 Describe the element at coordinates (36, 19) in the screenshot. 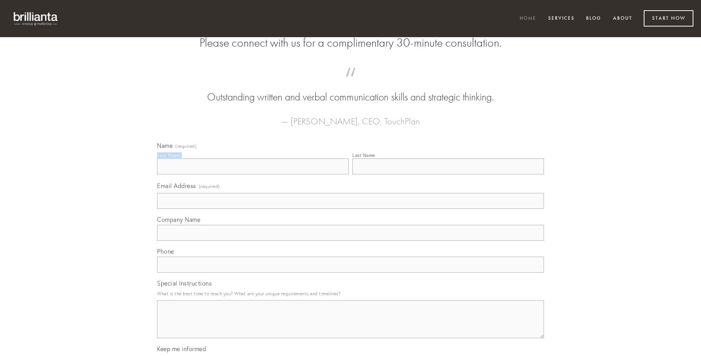

I see `img: brillianta - research, strategy, marketing` at that location.